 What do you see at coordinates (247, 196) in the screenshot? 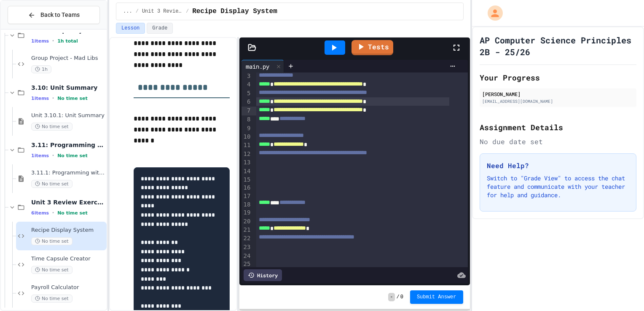
I see `div: 17` at bounding box center [247, 196].